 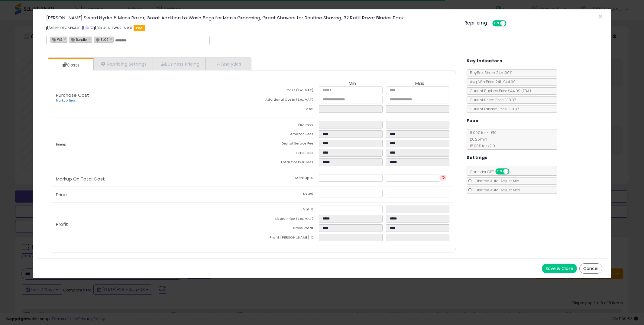 I want to click on span: Avg. Win Price 24h: £44.99, so click(x=491, y=82).